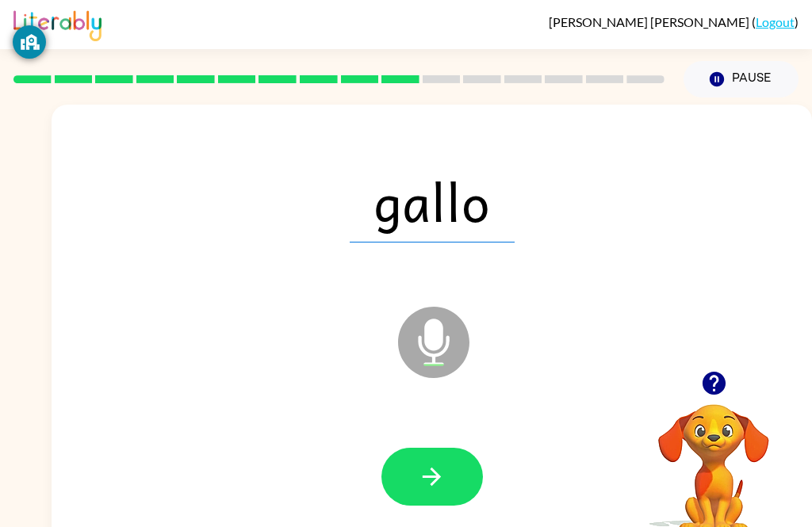  Describe the element at coordinates (57, 24) in the screenshot. I see `img: Literably` at that location.